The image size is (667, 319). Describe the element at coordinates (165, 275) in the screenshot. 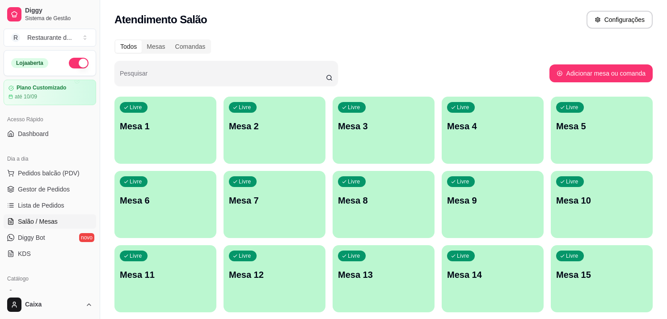

I see `p: Mesa 11` at that location.